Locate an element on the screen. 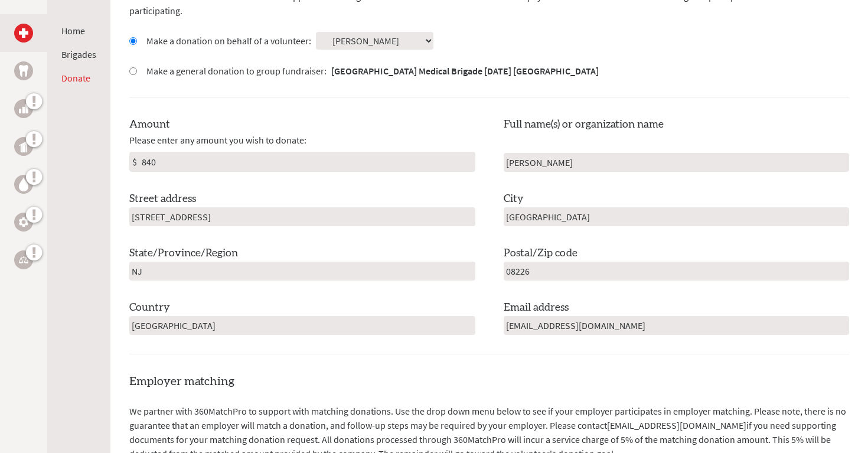 This screenshot has width=868, height=453. input: City is located at coordinates (676, 217).